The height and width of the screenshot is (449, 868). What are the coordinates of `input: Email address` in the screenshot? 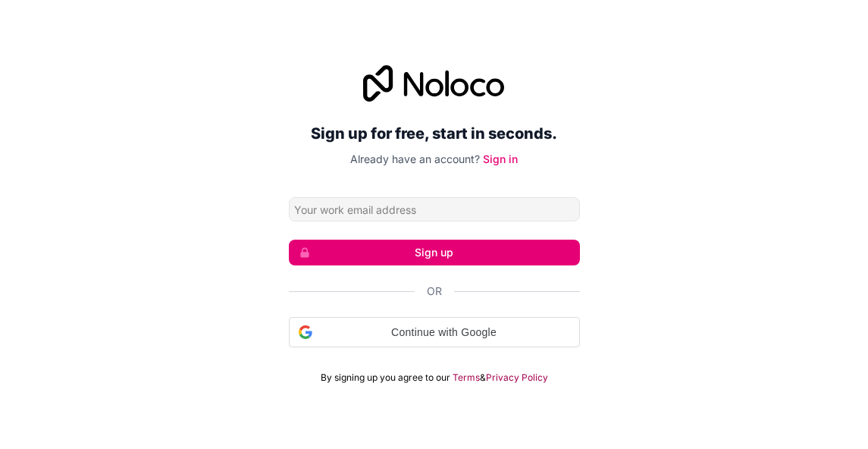 It's located at (434, 209).